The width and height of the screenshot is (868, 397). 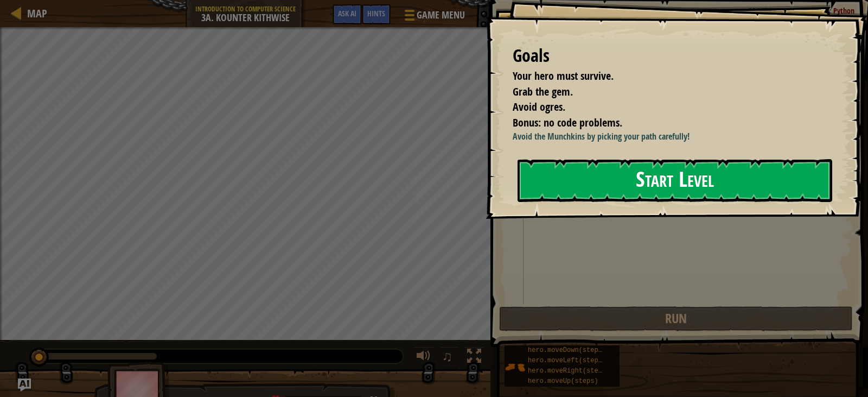 What do you see at coordinates (539, 106) in the screenshot?
I see `span: Avoid ogres.` at bounding box center [539, 106].